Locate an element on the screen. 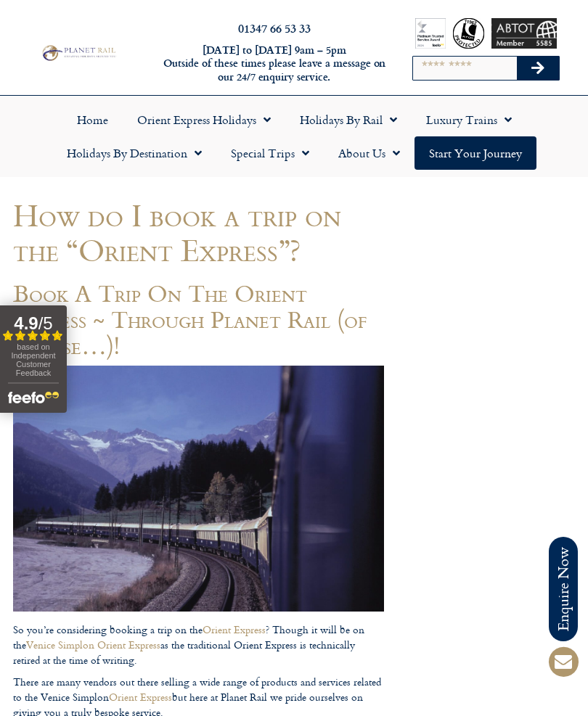 This screenshot has width=588, height=716. a: Home is located at coordinates (92, 119).